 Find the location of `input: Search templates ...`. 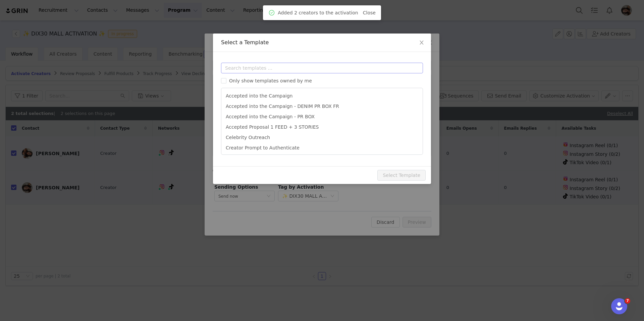

input: Search templates ... is located at coordinates (322, 68).